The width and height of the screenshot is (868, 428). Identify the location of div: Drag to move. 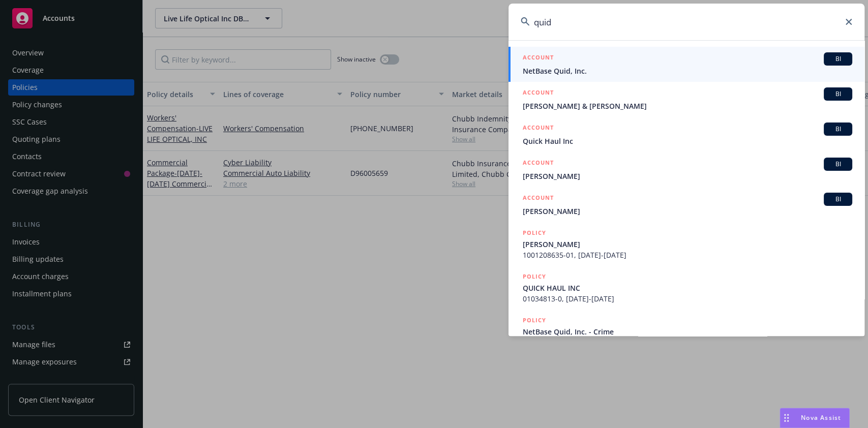
(786, 418).